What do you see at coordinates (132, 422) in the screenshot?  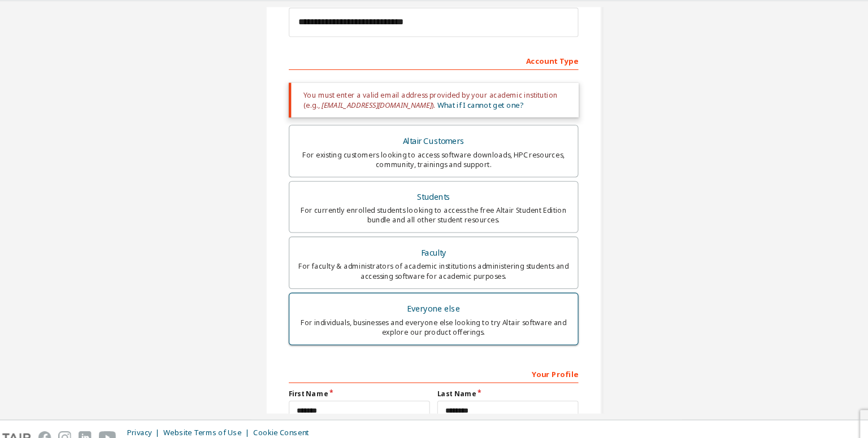 I see `img: youtube.svg` at bounding box center [132, 422].